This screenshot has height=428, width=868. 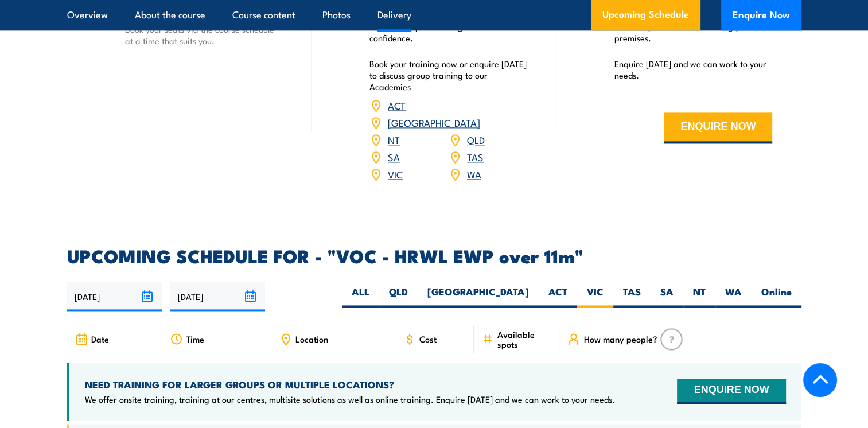 I want to click on label: VIC, so click(x=595, y=296).